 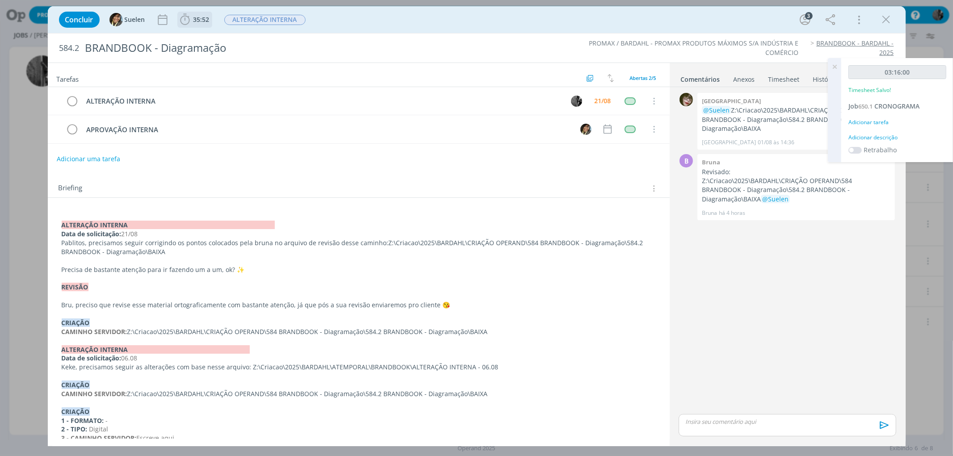 What do you see at coordinates (359, 305) in the screenshot?
I see `p: Bru, preciso que revise esse material ortograficamente com bastante atenção, já que pós a sua rev...` at bounding box center [359, 305].